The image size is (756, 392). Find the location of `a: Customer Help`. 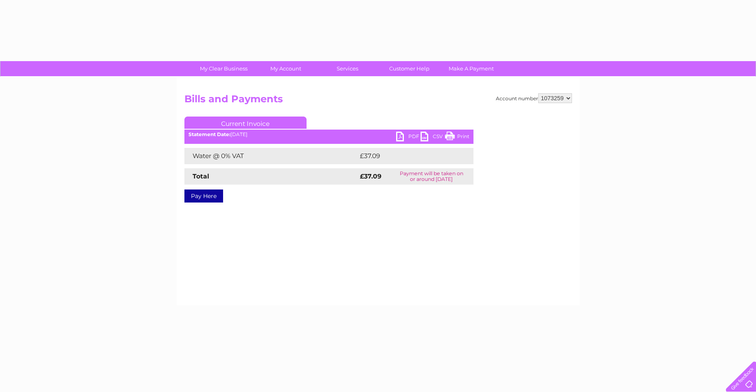

a: Customer Help is located at coordinates (409, 68).